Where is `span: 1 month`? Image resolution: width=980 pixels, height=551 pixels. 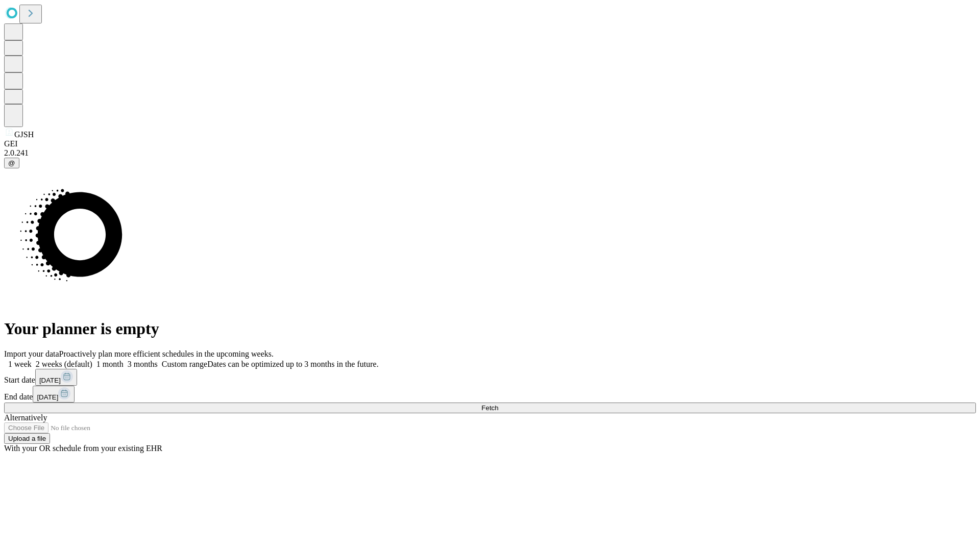 span: 1 month is located at coordinates (110, 364).